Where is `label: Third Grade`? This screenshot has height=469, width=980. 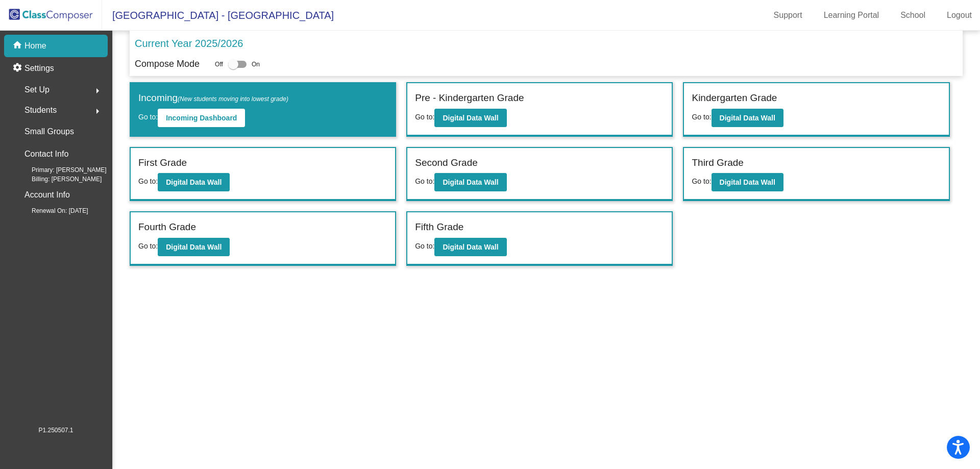 label: Third Grade is located at coordinates (717, 163).